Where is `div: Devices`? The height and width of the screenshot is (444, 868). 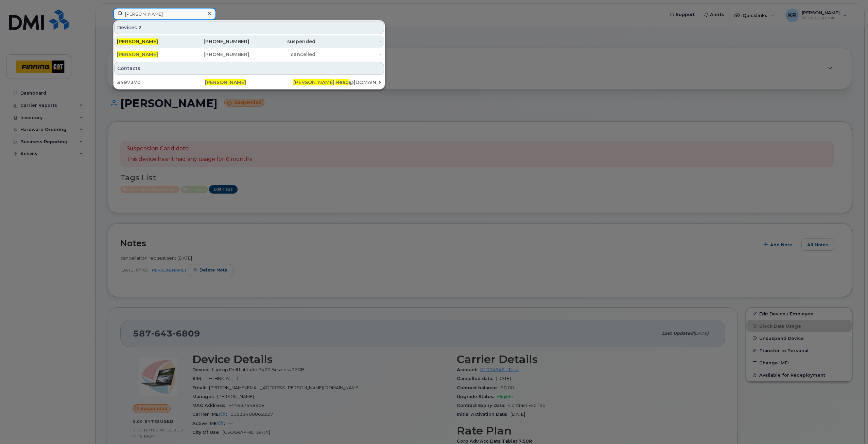
div: Devices is located at coordinates (249, 28).